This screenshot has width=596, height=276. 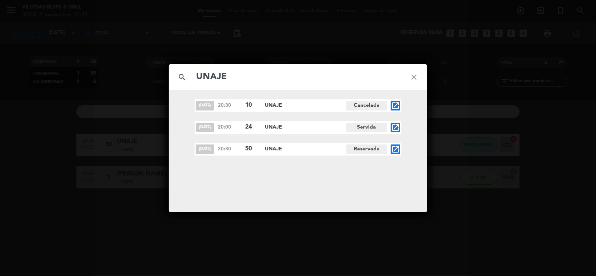 What do you see at coordinates (230, 127) in the screenshot?
I see `span: 20:00` at bounding box center [230, 127].